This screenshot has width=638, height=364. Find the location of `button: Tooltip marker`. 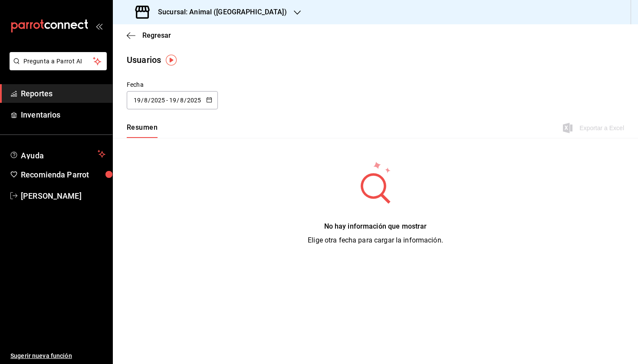

button: Tooltip marker is located at coordinates (171, 60).